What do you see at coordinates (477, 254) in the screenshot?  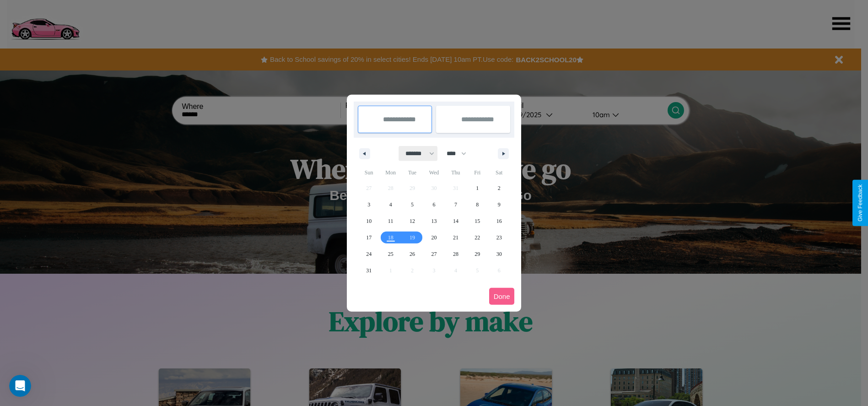 I see `button: 29` at bounding box center [477, 254].